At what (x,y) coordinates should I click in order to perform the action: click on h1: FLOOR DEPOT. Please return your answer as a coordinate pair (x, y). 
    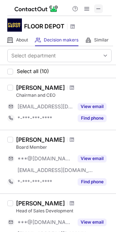
    Looking at the image, I should click on (44, 26).